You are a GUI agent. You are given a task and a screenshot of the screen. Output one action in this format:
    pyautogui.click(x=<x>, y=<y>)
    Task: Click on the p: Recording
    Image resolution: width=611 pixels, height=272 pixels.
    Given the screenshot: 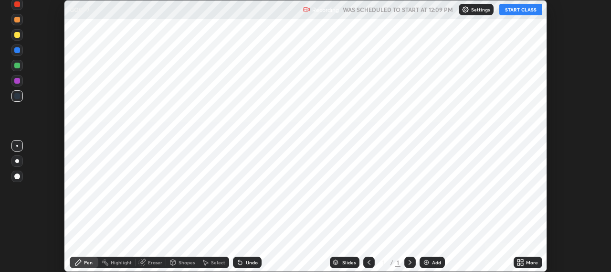 What is the action you would take?
    pyautogui.click(x=326, y=10)
    